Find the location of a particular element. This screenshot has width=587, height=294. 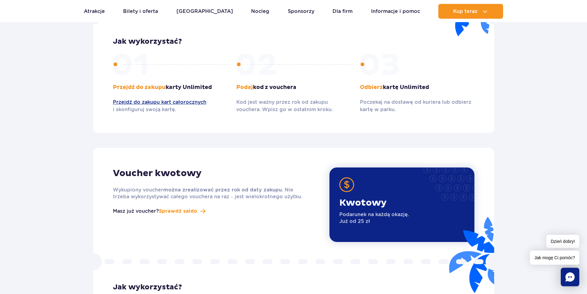

span: Kup teraz is located at coordinates (465, 11).